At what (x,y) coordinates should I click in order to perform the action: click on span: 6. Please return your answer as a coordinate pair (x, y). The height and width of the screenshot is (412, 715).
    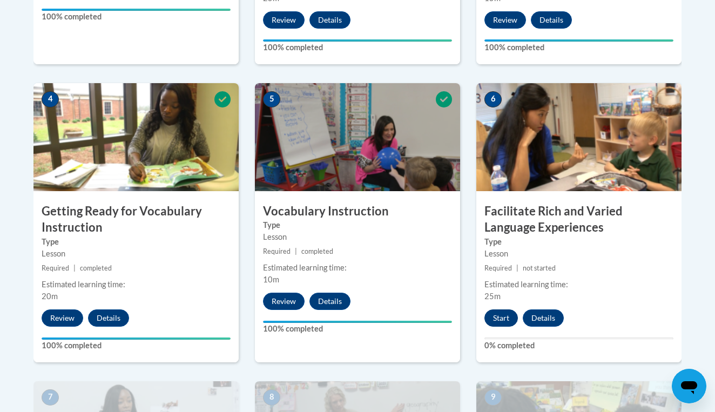
    Looking at the image, I should click on (493, 99).